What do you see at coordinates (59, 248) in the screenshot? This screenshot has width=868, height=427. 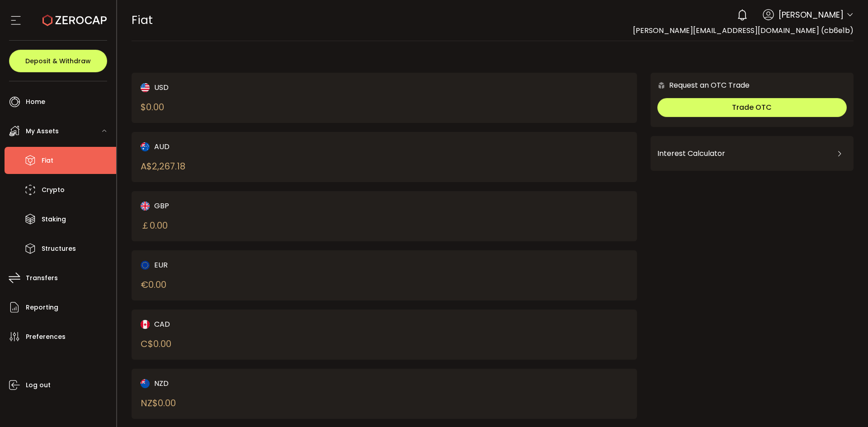 I see `span: Structures` at bounding box center [59, 248].